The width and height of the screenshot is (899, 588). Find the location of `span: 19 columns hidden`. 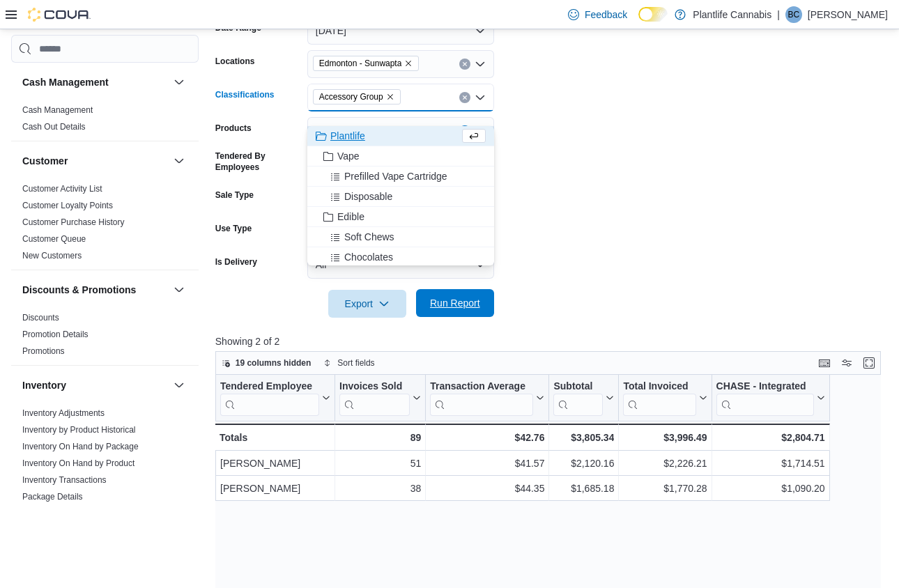

span: 19 columns hidden is located at coordinates (273, 363).